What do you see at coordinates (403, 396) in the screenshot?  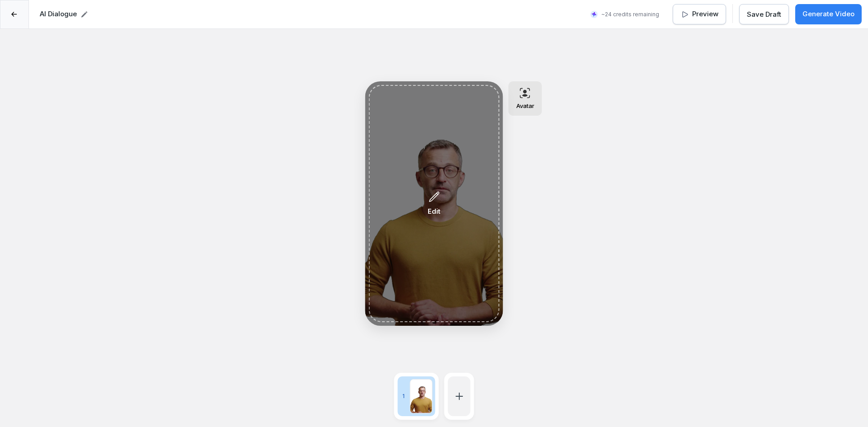 I see `p: 1` at bounding box center [403, 396].